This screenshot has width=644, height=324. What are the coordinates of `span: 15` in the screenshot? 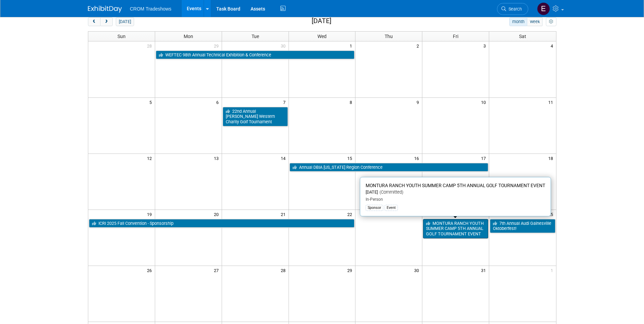 It's located at (351, 158).